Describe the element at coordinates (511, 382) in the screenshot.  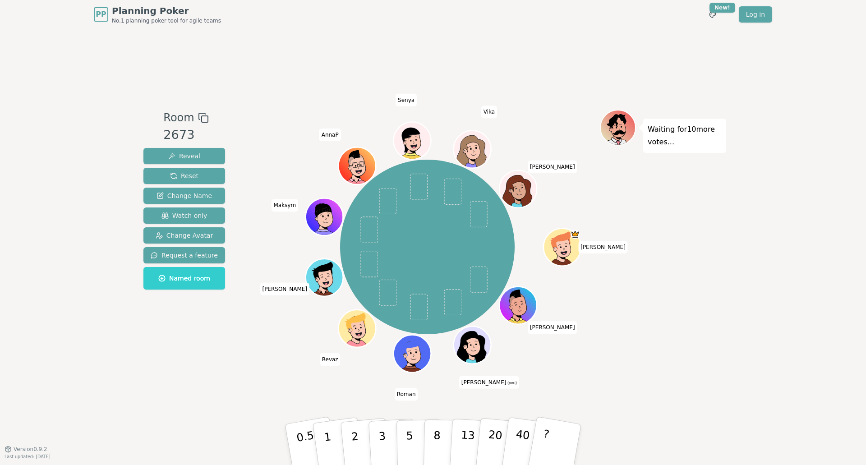
I see `span: (you)` at that location.